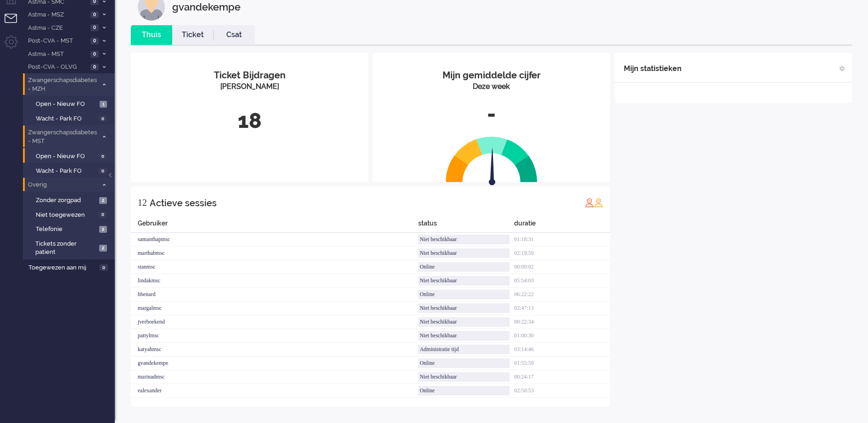 The width and height of the screenshot is (868, 423). What do you see at coordinates (234, 35) in the screenshot?
I see `li: Csat` at bounding box center [234, 35].